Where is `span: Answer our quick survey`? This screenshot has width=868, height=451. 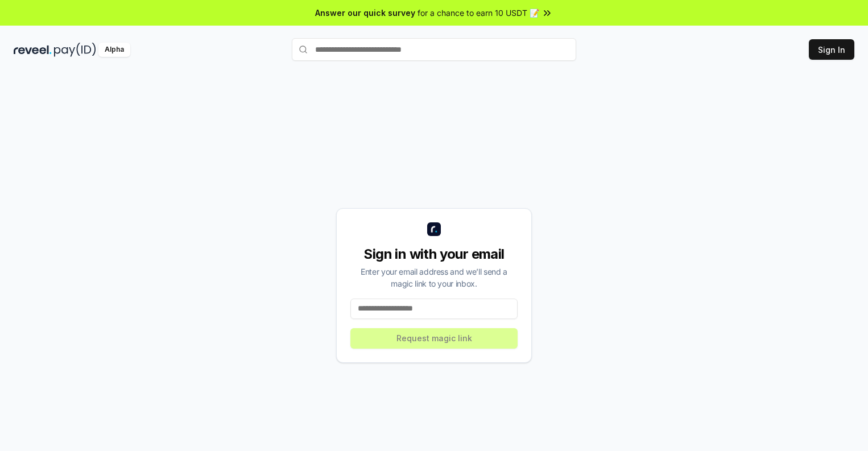
span: Answer our quick survey is located at coordinates (366, 12).